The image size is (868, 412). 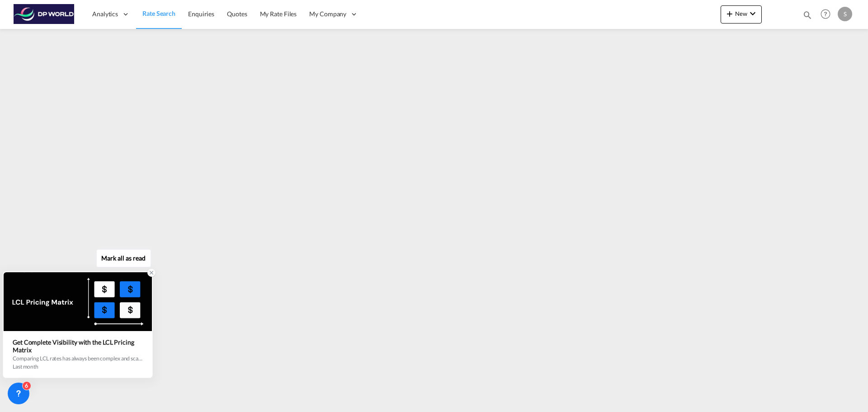 What do you see at coordinates (237, 14) in the screenshot?
I see `span: Quotes` at bounding box center [237, 14].